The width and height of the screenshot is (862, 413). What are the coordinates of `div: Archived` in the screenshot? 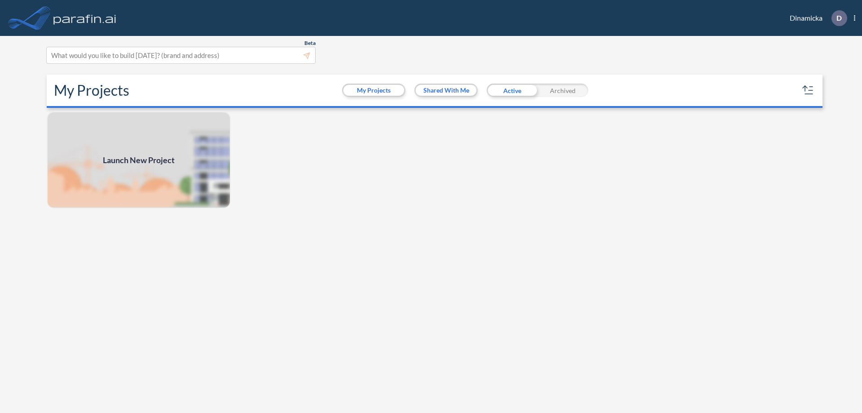 It's located at (562, 90).